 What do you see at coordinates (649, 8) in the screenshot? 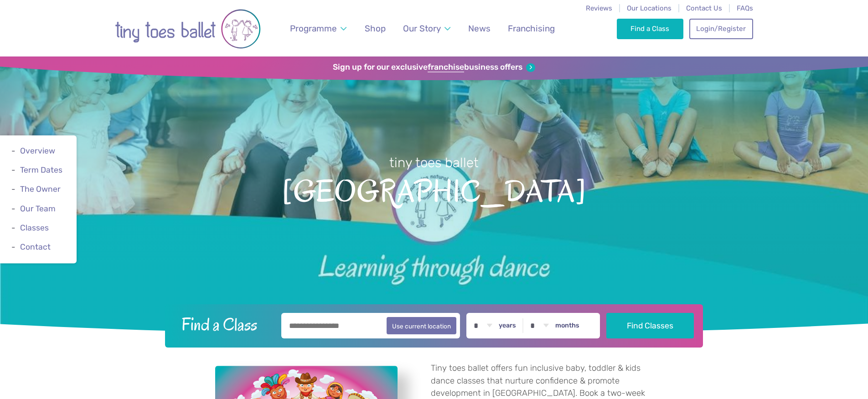
I see `a: Our Locations` at bounding box center [649, 8].